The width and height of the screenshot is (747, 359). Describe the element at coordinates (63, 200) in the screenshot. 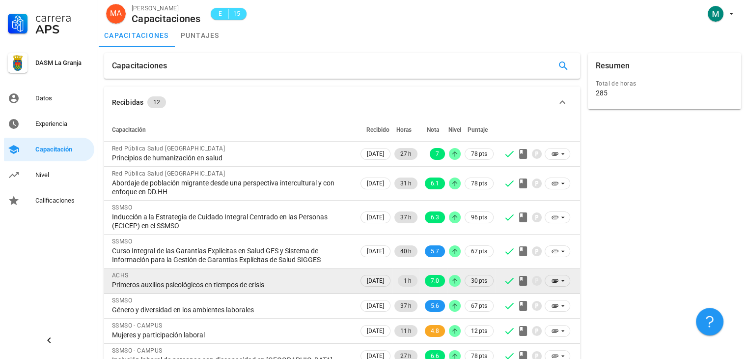

I see `div: Calificaciones` at that location.